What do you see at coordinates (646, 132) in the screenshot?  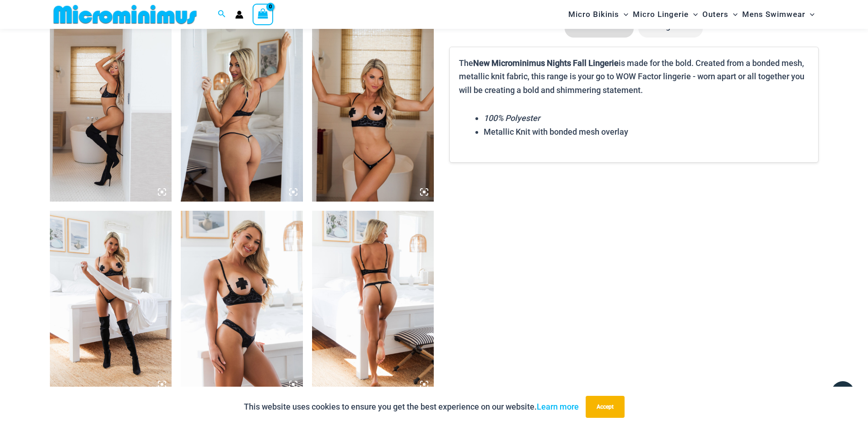 I see `li: Metallic Knit with bonded mesh overlay` at bounding box center [646, 132].